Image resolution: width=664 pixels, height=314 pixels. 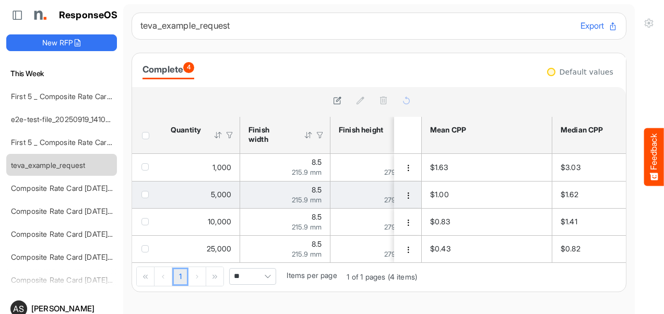 What do you see at coordinates (147, 135) in the screenshot?
I see `th: Header checkbox` at bounding box center [147, 135].